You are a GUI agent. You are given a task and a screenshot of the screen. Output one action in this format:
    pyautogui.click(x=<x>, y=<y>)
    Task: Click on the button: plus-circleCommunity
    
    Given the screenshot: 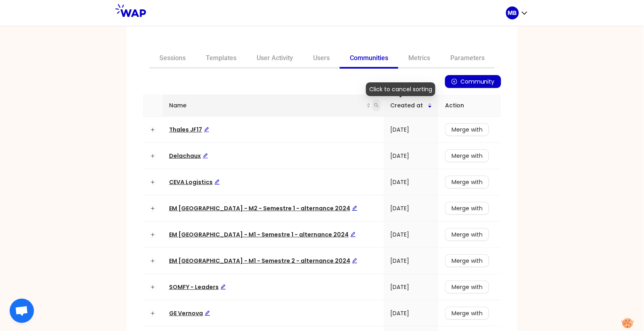 What is the action you would take?
    pyautogui.click(x=473, y=81)
    